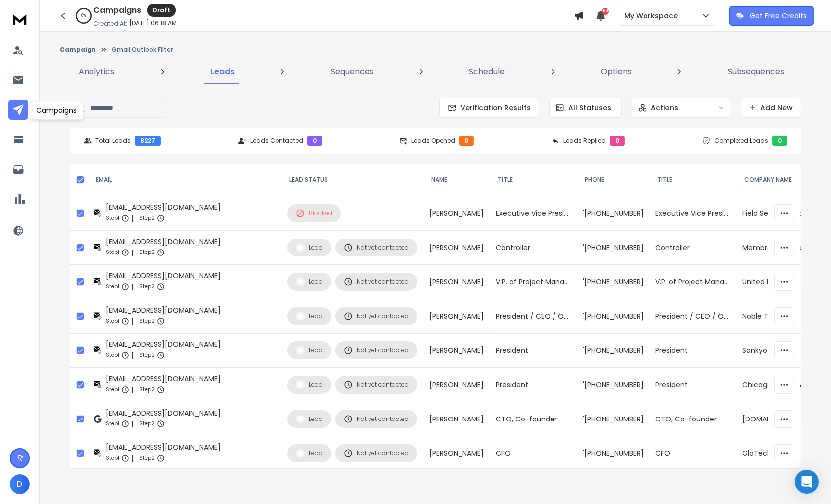  What do you see at coordinates (457, 180) in the screenshot?
I see `th: NAME` at bounding box center [457, 180].